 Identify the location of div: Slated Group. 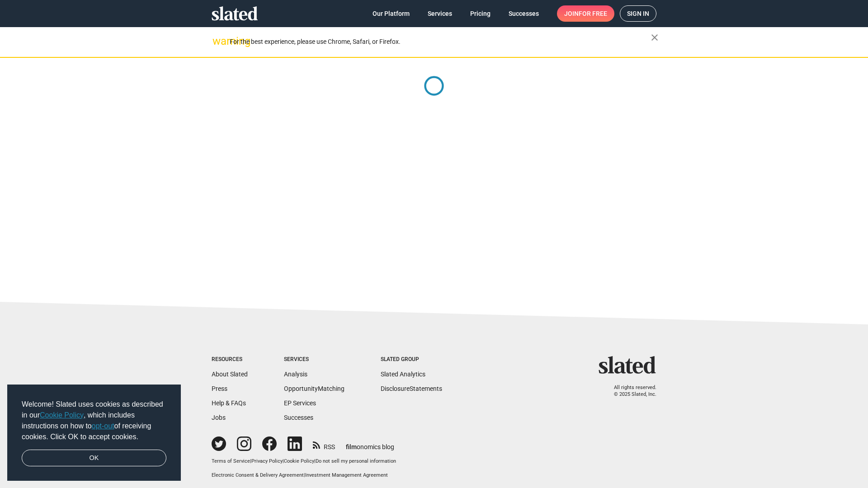
(411, 360).